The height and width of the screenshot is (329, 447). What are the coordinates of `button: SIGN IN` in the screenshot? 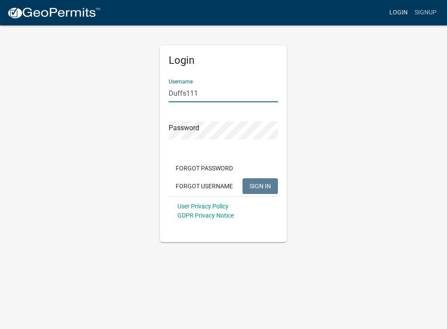 It's located at (260, 186).